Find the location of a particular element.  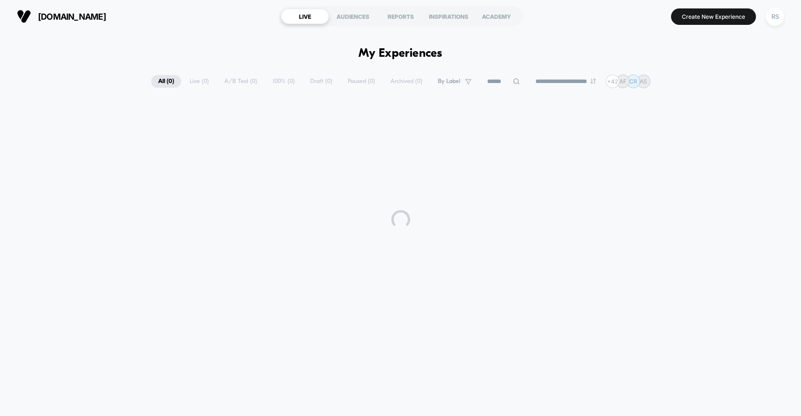

p: AS is located at coordinates (643, 81).